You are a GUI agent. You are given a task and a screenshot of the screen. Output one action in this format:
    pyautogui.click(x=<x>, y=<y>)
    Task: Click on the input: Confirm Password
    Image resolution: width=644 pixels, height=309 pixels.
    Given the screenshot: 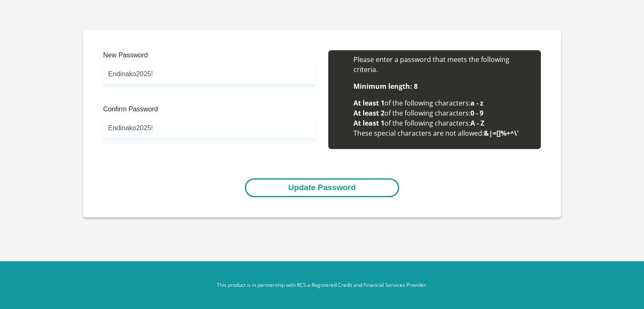 What is the action you would take?
    pyautogui.click(x=209, y=128)
    